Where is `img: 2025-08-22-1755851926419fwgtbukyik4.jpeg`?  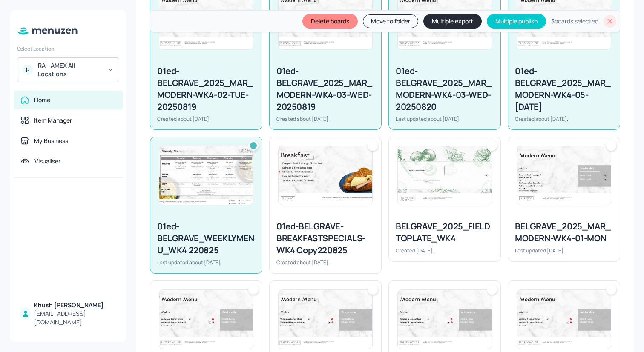
img: 2025-08-22-1755851926419fwgtbukyik4.jpeg is located at coordinates (206, 175).